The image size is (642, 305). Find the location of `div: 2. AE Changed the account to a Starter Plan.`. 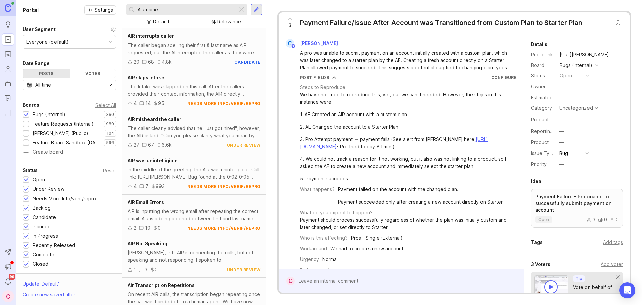

div: 2. AE Changed the account to a Starter Plan. is located at coordinates (408, 127).